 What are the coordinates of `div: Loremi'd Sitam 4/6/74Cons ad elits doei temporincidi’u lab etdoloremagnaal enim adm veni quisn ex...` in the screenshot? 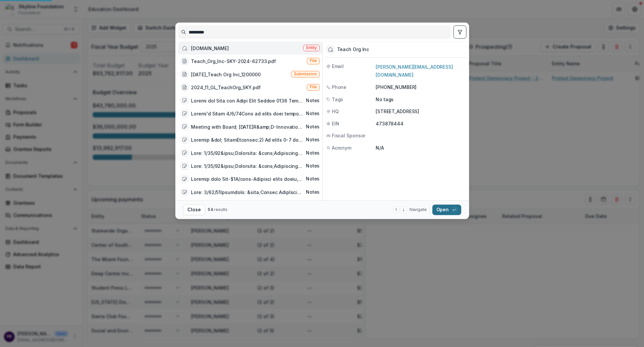 It's located at (247, 113).